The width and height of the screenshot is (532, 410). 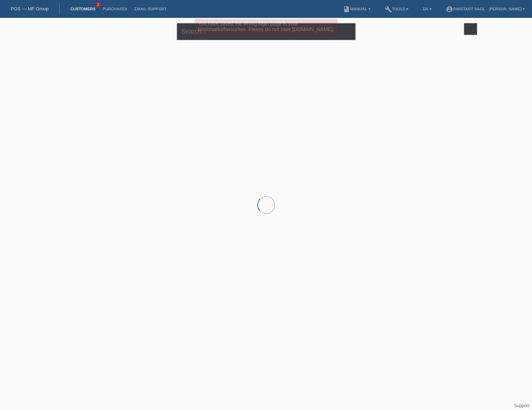 I want to click on i: filter_list, so click(x=471, y=28).